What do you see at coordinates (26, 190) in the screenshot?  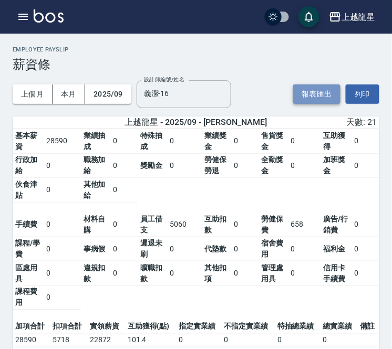 I see `span: 伙食津貼` at bounding box center [26, 190].